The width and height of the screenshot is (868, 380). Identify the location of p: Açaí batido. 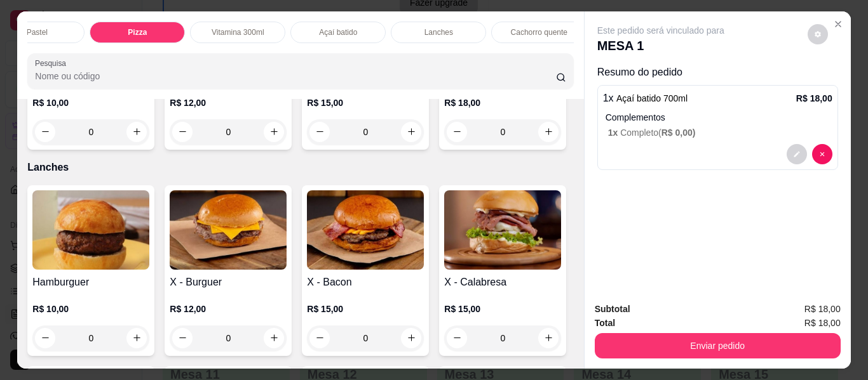
(338, 32).